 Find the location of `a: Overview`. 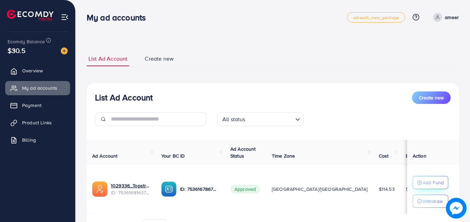

a: Overview is located at coordinates (38, 71).